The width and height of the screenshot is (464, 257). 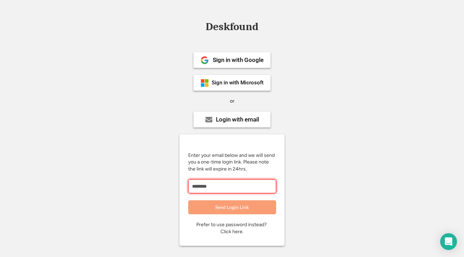 I want to click on div: Sign in with Google, so click(x=238, y=60).